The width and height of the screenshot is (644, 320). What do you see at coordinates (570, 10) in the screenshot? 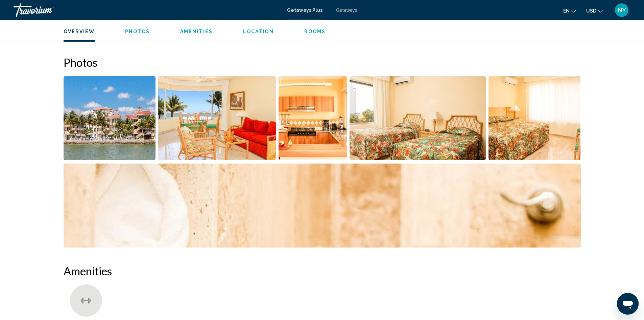
I see `button: Change language` at bounding box center [570, 10].